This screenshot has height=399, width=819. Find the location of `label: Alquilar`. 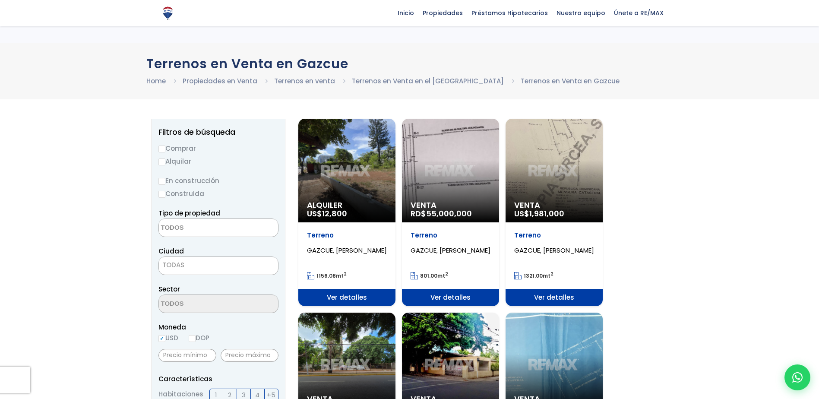

label: Alquilar is located at coordinates (218, 161).